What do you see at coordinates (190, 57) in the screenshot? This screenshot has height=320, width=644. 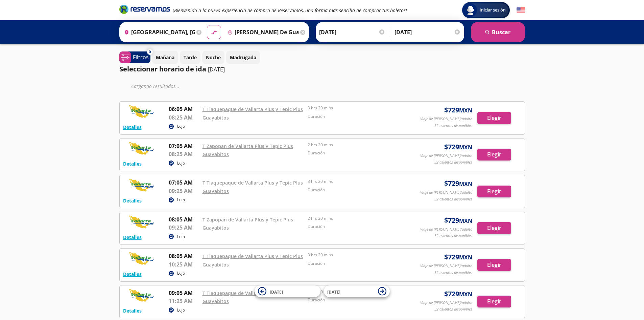 I see `p: Tarde` at bounding box center [190, 57].